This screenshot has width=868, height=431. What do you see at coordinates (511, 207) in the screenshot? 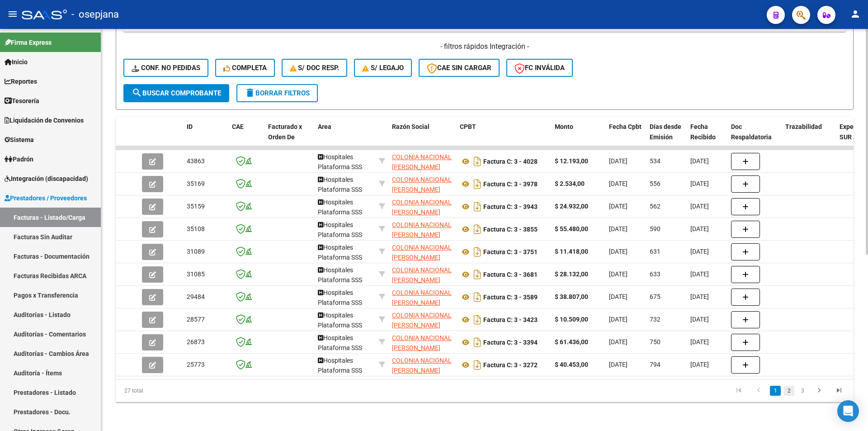
I see `strong: Factura C: 3 - 3943` at bounding box center [511, 207].